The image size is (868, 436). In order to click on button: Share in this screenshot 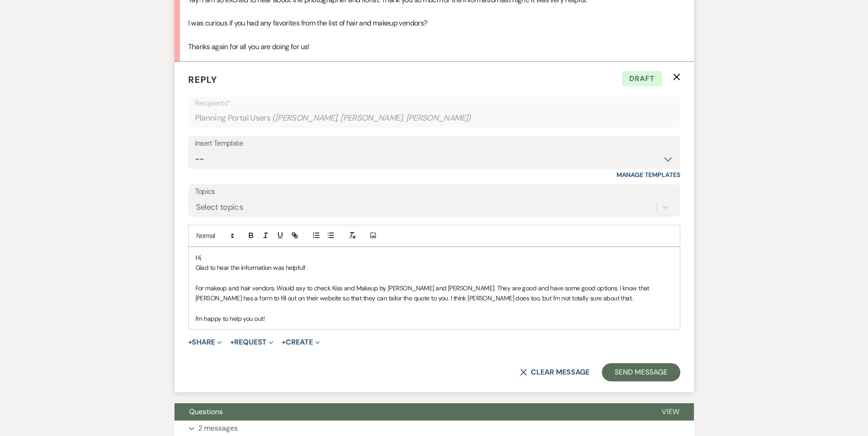, I will do `click(205, 342)`.